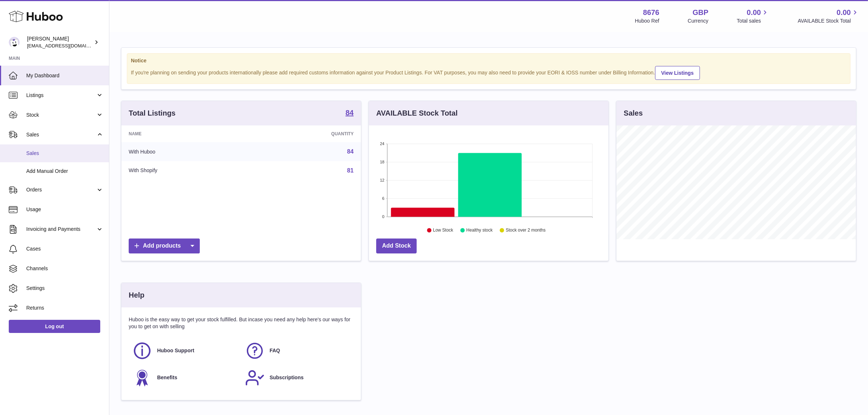 This screenshot has height=415, width=868. I want to click on text: 18, so click(382, 162).